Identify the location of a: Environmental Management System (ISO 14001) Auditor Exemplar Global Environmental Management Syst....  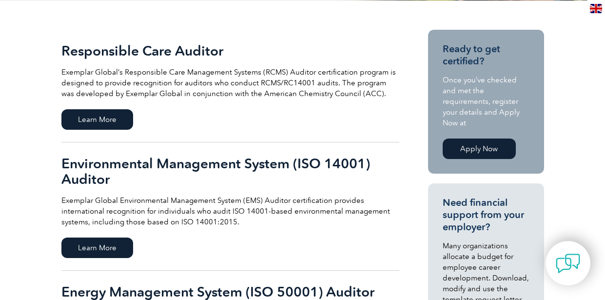
(230, 206).